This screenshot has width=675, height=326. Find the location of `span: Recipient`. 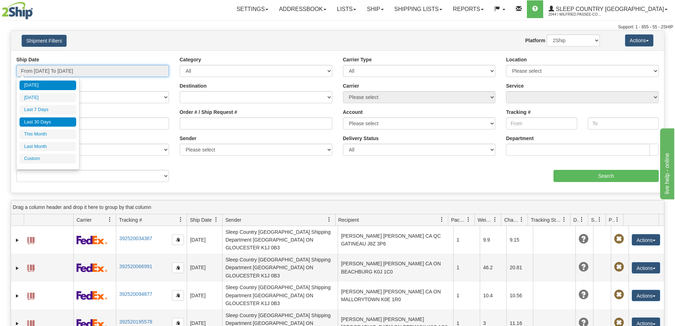

span: Recipient is located at coordinates (349, 220).